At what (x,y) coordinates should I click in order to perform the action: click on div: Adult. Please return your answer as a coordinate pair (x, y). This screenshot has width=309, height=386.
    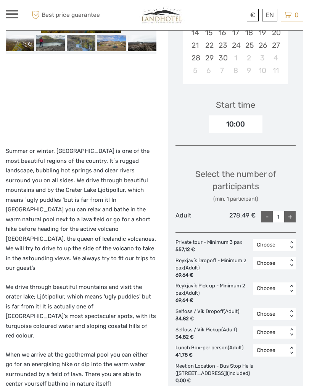
    Looking at the image, I should click on (196, 217).